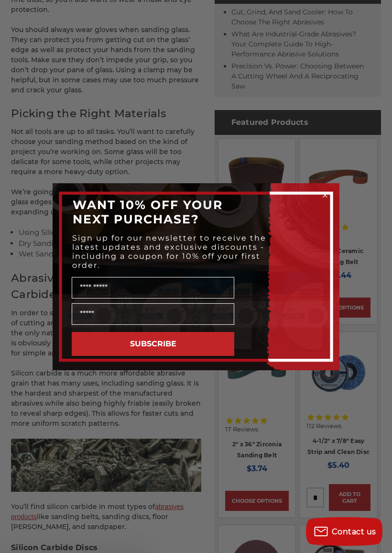  Describe the element at coordinates (354, 532) in the screenshot. I see `span: Contact us` at that location.